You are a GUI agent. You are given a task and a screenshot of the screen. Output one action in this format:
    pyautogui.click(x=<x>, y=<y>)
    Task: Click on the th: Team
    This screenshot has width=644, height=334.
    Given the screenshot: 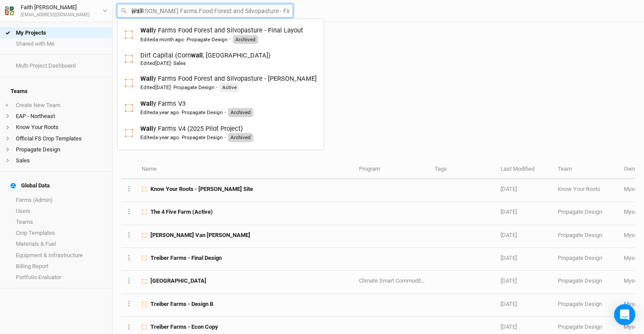 What is the action you would take?
    pyautogui.click(x=586, y=169)
    